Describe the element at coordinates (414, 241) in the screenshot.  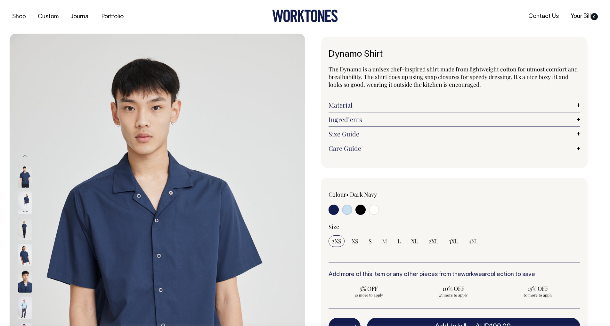
I see `span: XL` at that location.